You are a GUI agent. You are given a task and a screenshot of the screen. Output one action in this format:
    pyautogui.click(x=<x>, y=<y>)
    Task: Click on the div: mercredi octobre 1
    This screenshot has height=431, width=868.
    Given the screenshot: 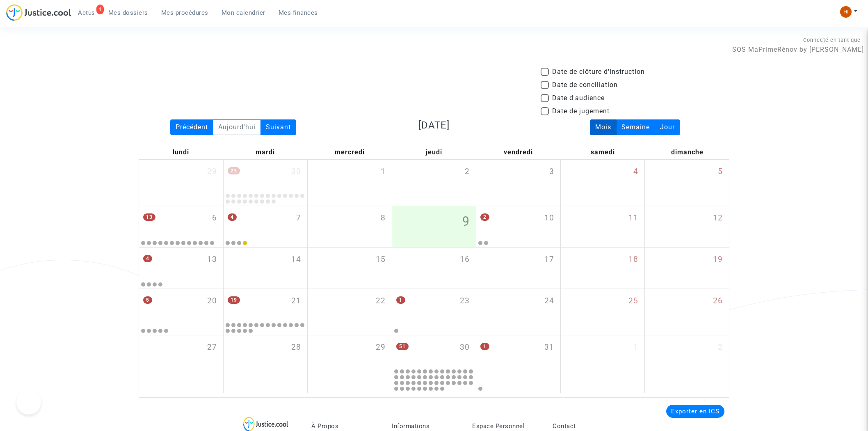 What is the action you would take?
    pyautogui.click(x=350, y=182)
    